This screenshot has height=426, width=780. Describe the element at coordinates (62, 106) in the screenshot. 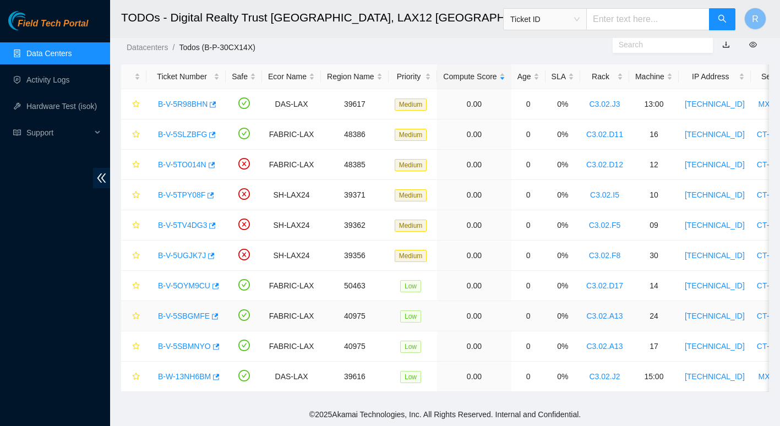

I see `a: Hardware Test (isok)` at that location.